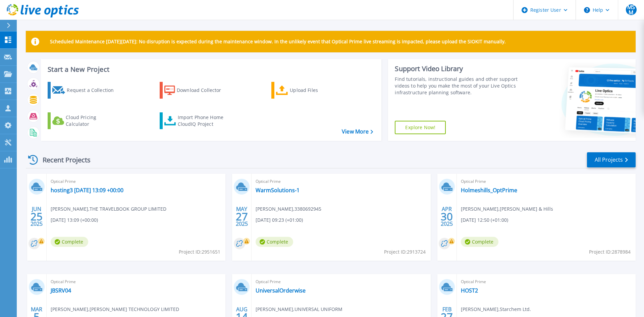 The height and width of the screenshot is (317, 644). I want to click on a: Download Collector, so click(197, 90).